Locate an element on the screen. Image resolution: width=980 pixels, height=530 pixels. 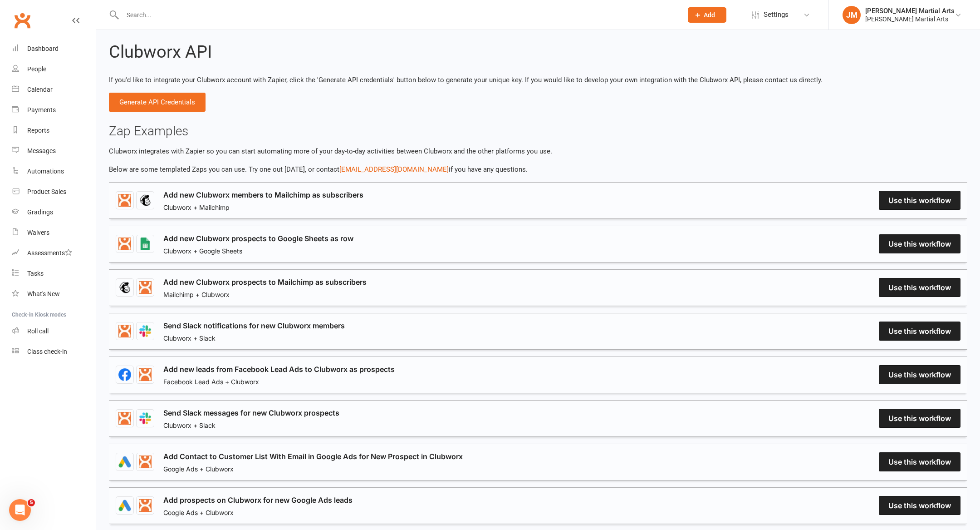
h3: Zap Examples is located at coordinates (539, 132).